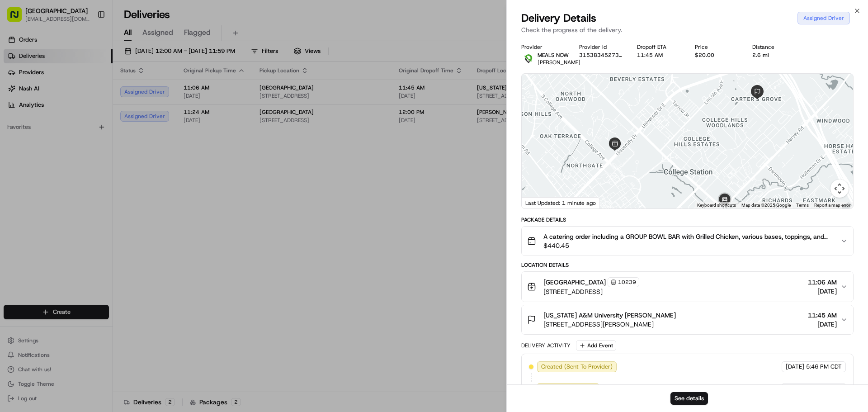 The width and height of the screenshot is (868, 412). What do you see at coordinates (774, 55) in the screenshot?
I see `div: 2.6 mi` at bounding box center [774, 55].